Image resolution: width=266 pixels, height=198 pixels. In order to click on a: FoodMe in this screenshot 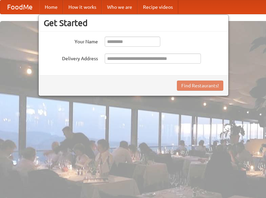, I will do `click(20, 7)`.